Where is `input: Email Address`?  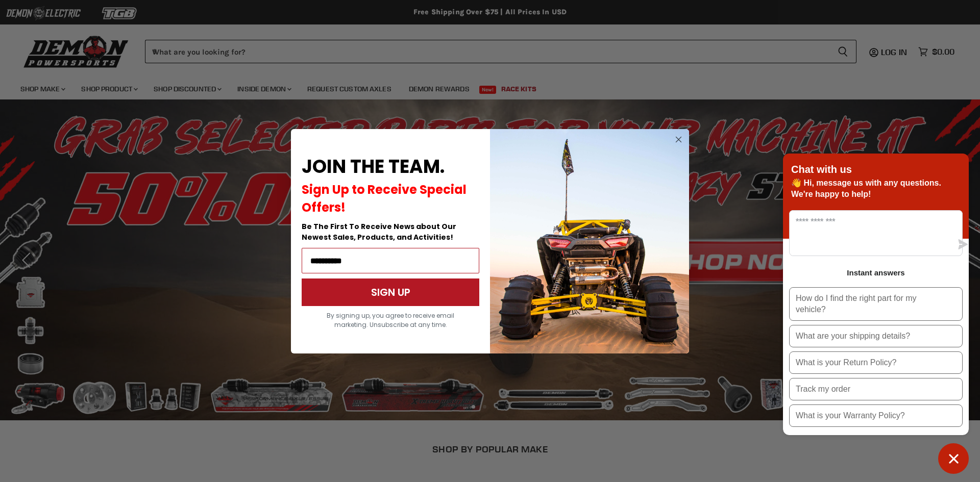
input: Email Address is located at coordinates (390, 261).